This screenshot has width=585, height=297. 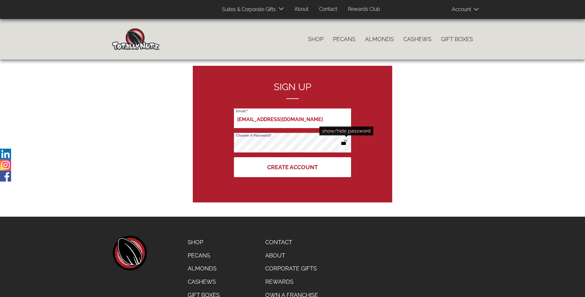 What do you see at coordinates (457, 39) in the screenshot?
I see `a: Gift Boxes` at bounding box center [457, 39].